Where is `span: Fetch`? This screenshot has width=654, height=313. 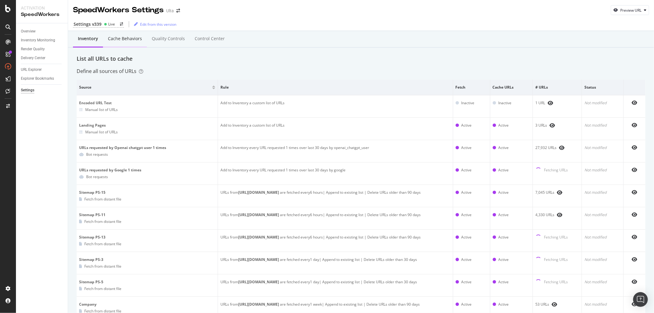 span: Fetch is located at coordinates (471, 87).